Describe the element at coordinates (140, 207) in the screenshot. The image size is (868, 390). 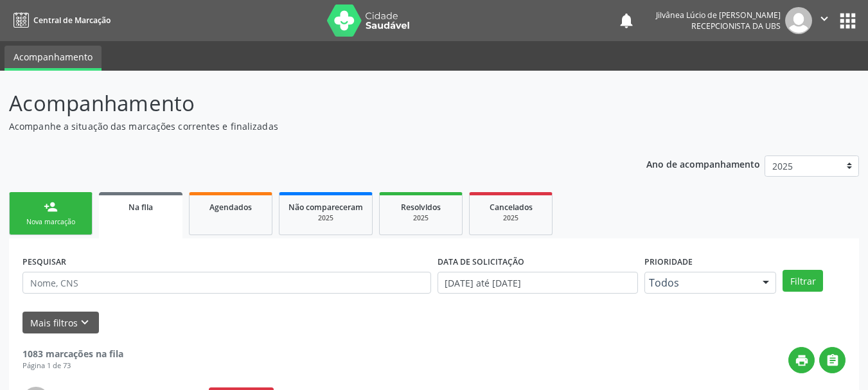
I see `span: Na fila` at that location.